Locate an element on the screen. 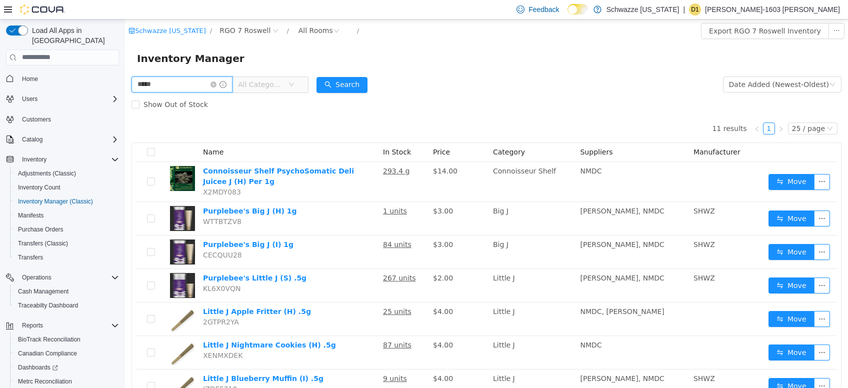  a: BioTrack Reconciliation is located at coordinates (49, 339).